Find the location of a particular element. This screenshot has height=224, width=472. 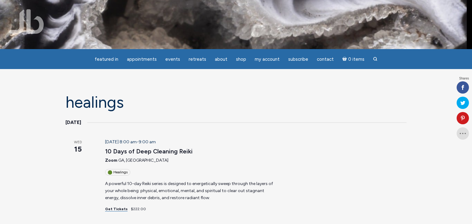

a: Appointments is located at coordinates (142, 59).